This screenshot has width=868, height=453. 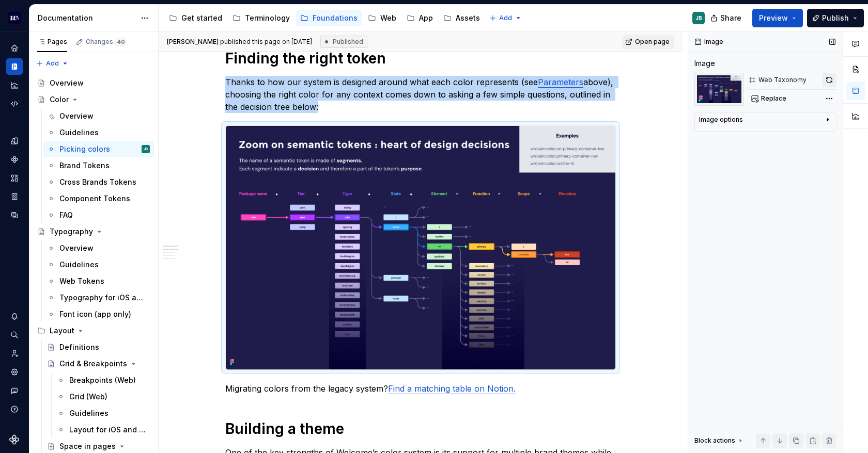 What do you see at coordinates (98, 347) in the screenshot?
I see `a: Definitions` at bounding box center [98, 347].